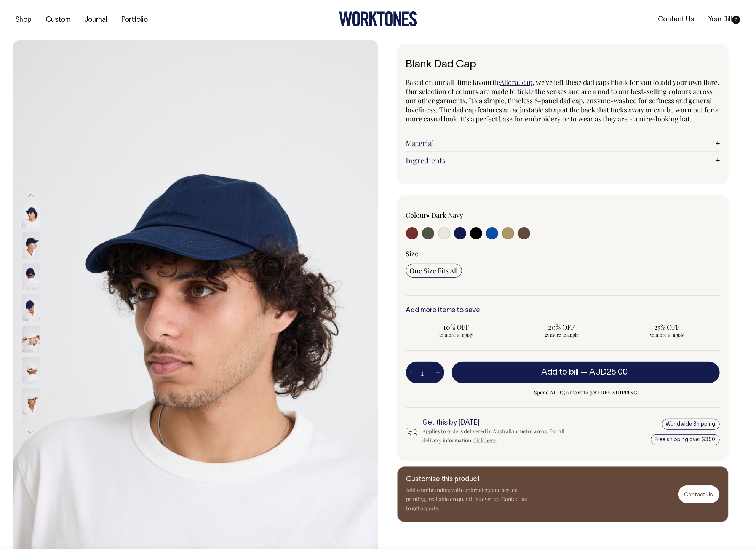 The width and height of the screenshot is (756, 549). What do you see at coordinates (453, 83) in the screenshot?
I see `span: Based on our all-time favourite` at bounding box center [453, 83].